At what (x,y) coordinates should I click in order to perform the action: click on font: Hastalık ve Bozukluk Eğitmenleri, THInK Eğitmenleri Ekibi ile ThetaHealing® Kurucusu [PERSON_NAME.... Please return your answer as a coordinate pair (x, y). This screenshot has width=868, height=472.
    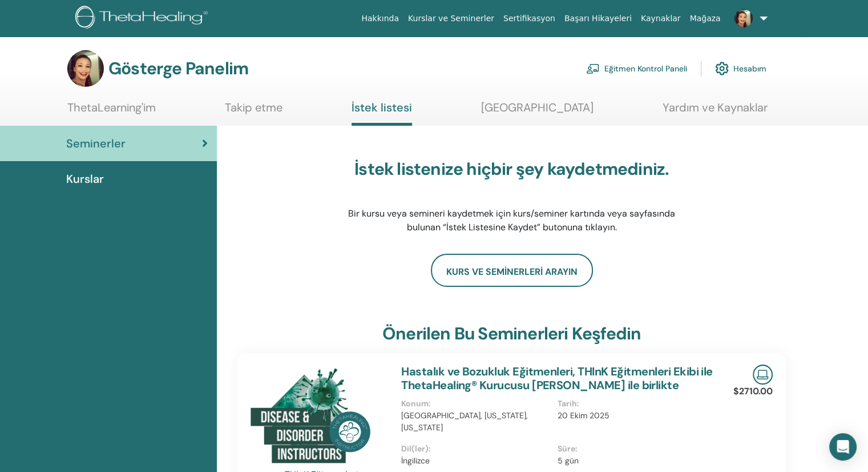
    Looking at the image, I should click on (557, 378).